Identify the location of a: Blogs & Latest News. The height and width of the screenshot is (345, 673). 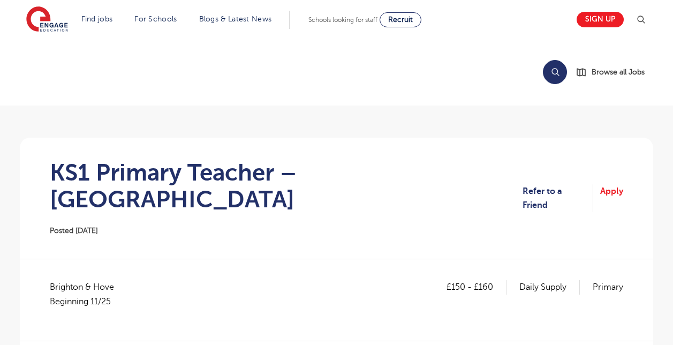
(236, 19).